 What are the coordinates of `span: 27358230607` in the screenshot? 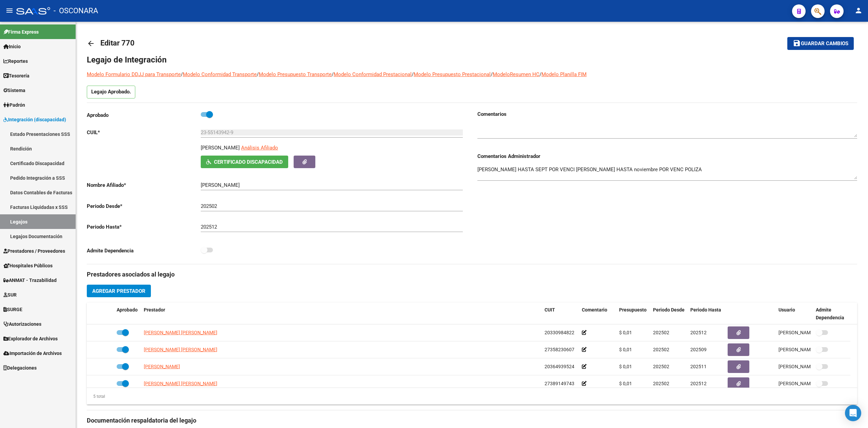 It's located at (560, 349).